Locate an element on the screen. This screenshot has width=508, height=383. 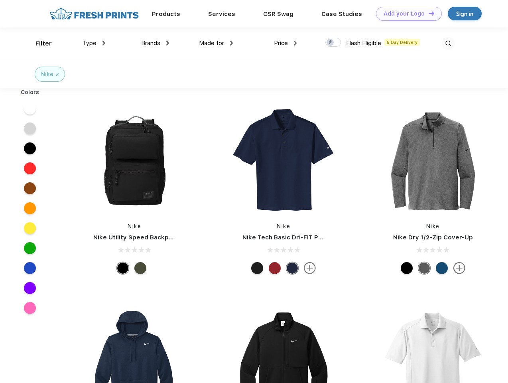
a: Nike Tech Basic Dri-FIT Polo is located at coordinates (285, 237).